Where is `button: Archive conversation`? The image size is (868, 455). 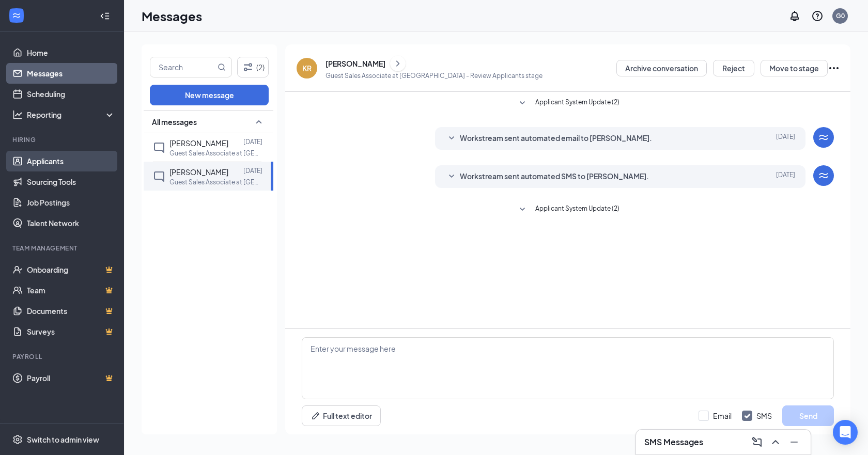 button: Archive conversation is located at coordinates (661, 68).